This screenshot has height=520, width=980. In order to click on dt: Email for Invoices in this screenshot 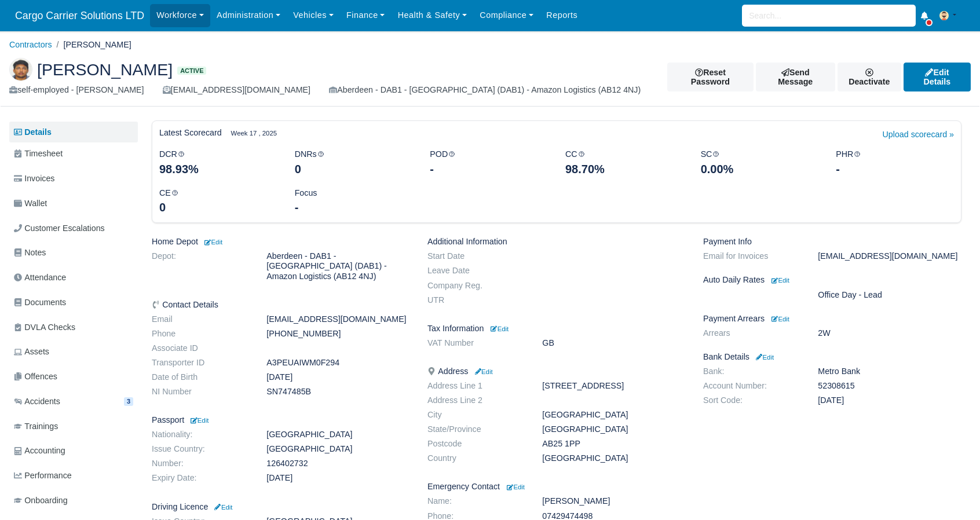, I will do `click(752, 256)`.